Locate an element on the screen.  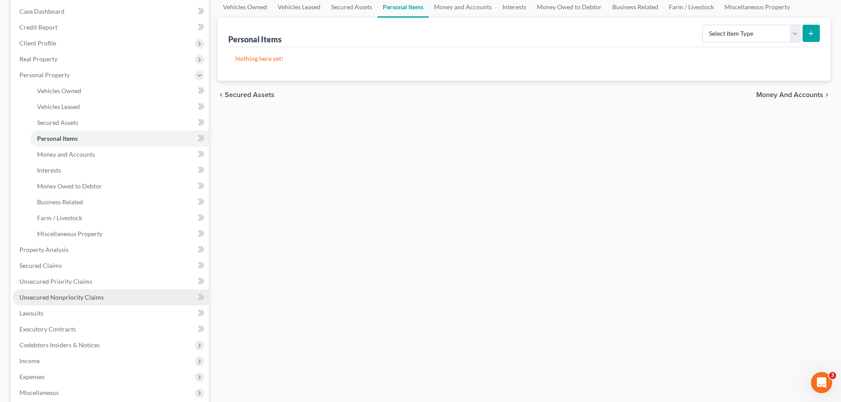
span: Money Owed to Debtor is located at coordinates (69, 186).